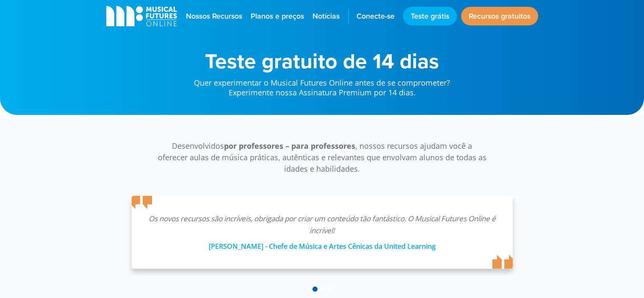 The height and width of the screenshot is (298, 644). I want to click on a: Recursos gratuitos, so click(500, 16).